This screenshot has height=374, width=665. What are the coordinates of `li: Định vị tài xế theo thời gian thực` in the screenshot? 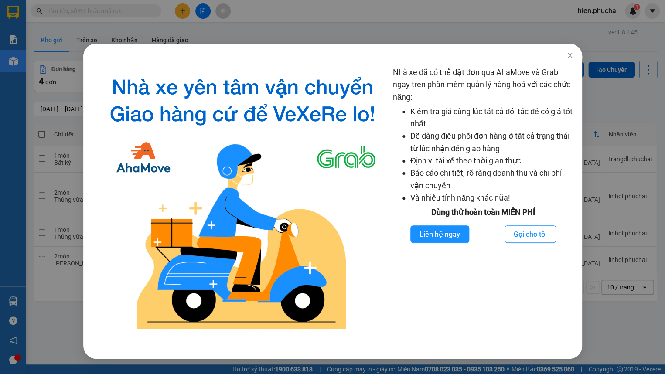 It's located at (492, 161).